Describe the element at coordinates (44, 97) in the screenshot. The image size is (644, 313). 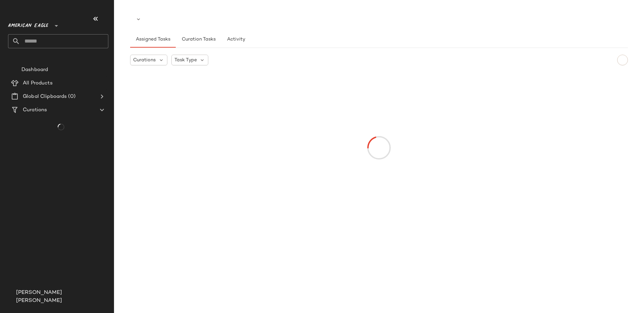
I see `span: Global Clipboards` at that location.